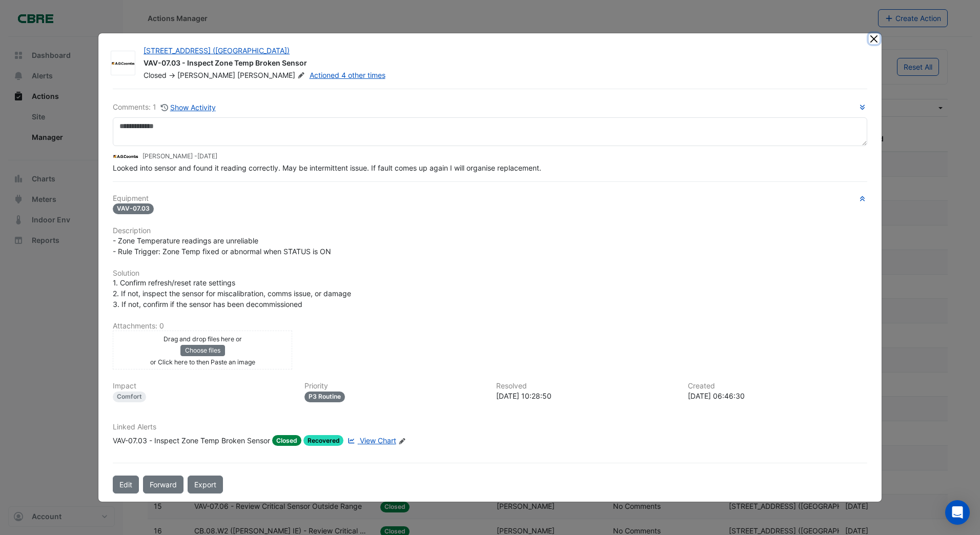  I want to click on span: - Zone Temperature readings are unreliable - Rule Trigger: Zone Temp fixed or abnormal when STATU..., so click(222, 246).